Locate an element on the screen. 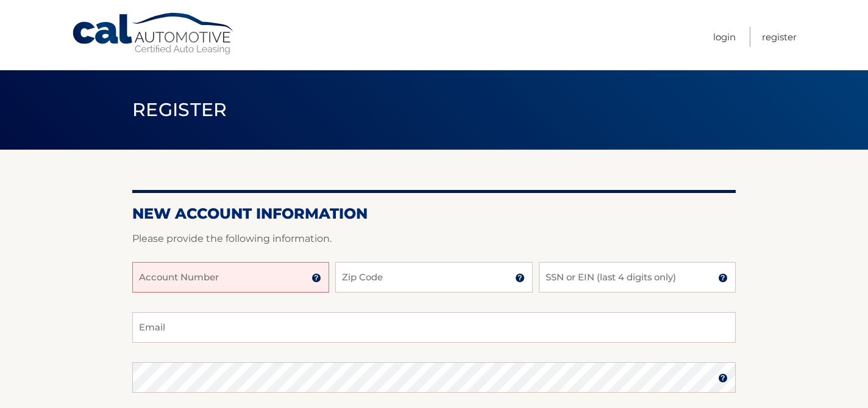 Image resolution: width=868 pixels, height=408 pixels. h2: New Account Information is located at coordinates (434, 213).